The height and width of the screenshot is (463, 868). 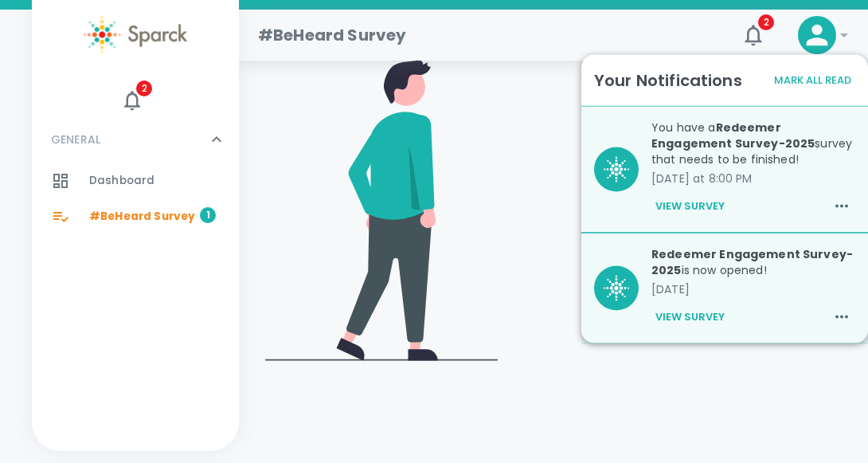 I want to click on h1: #BeHeard Survey, so click(x=332, y=35).